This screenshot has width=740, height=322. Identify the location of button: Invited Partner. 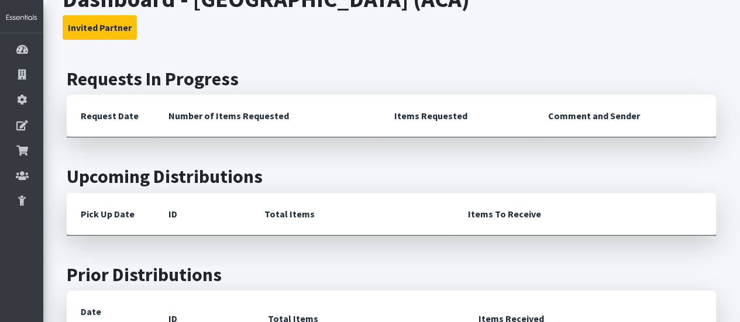
(99, 27).